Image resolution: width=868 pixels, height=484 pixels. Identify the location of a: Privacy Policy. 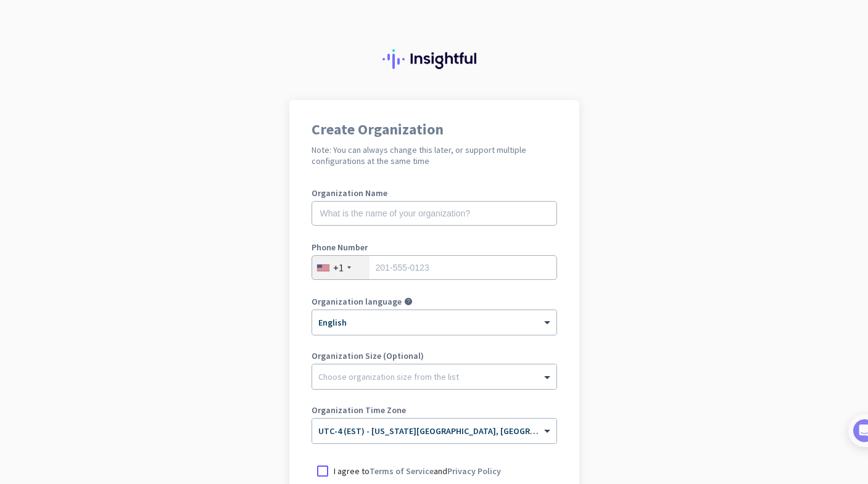
(474, 471).